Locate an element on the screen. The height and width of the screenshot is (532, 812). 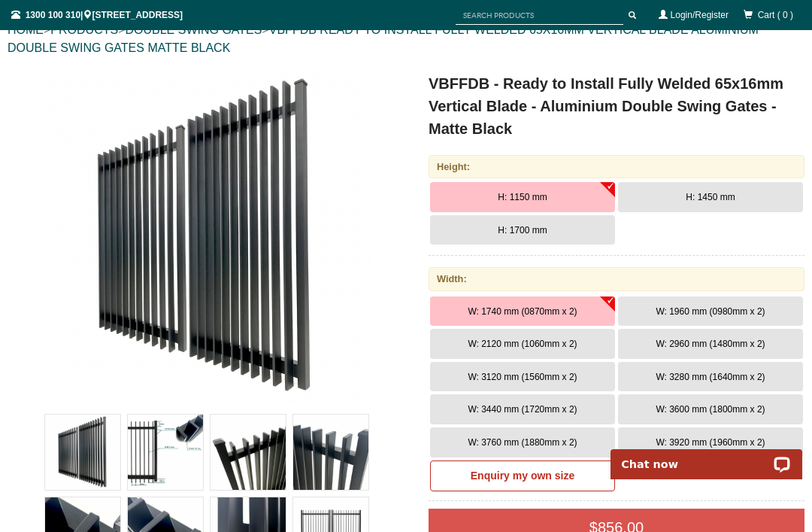
span: W: 3120 mm (1560mm x 2) is located at coordinates (522, 377).